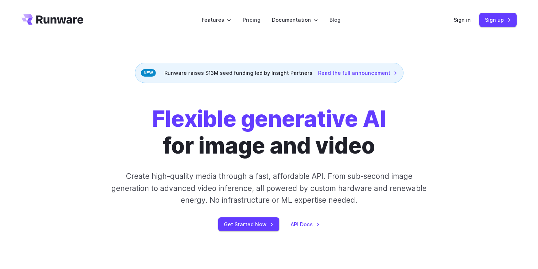  I want to click on h1: for image and video, so click(269, 132).